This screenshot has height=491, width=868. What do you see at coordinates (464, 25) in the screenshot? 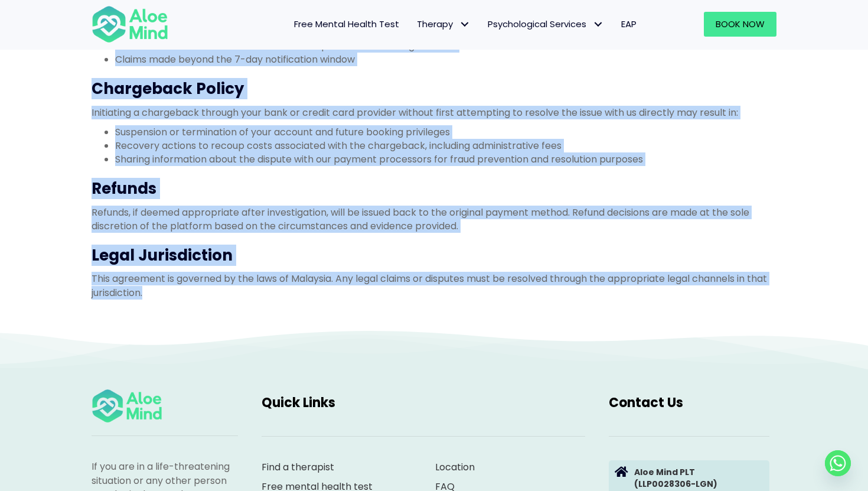
I see `span: Therapy: submenu` at bounding box center [464, 25].